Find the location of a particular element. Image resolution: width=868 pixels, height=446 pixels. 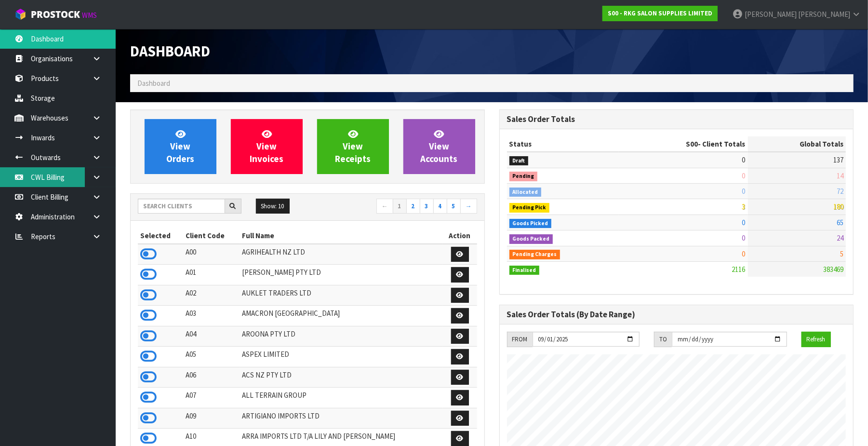

small: WMS is located at coordinates (89, 15).